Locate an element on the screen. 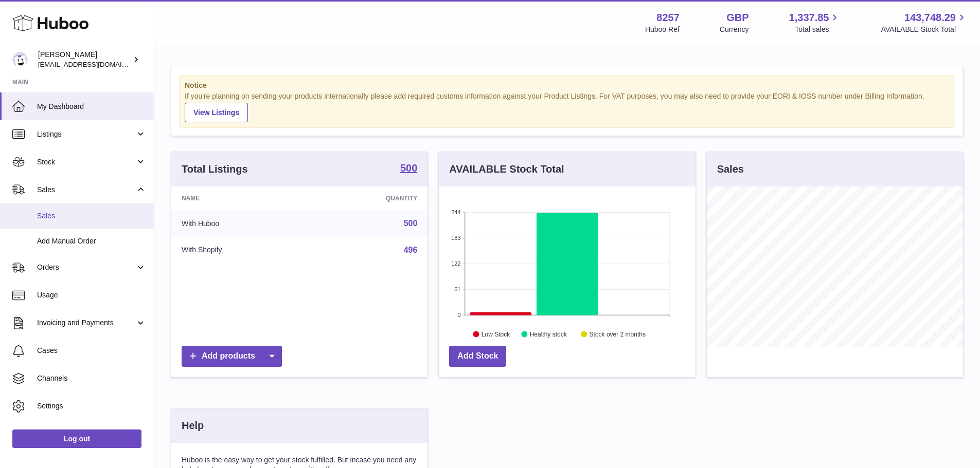  span: 1,337.85 is located at coordinates (809, 17).